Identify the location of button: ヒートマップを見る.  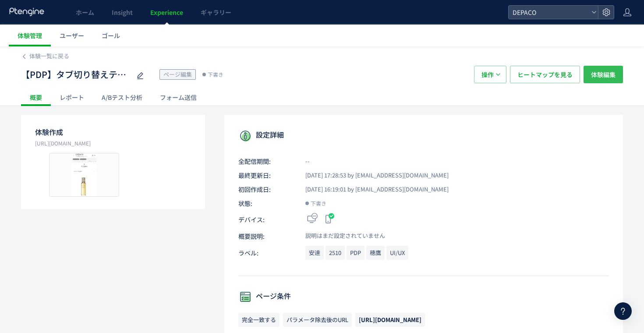
(545, 74).